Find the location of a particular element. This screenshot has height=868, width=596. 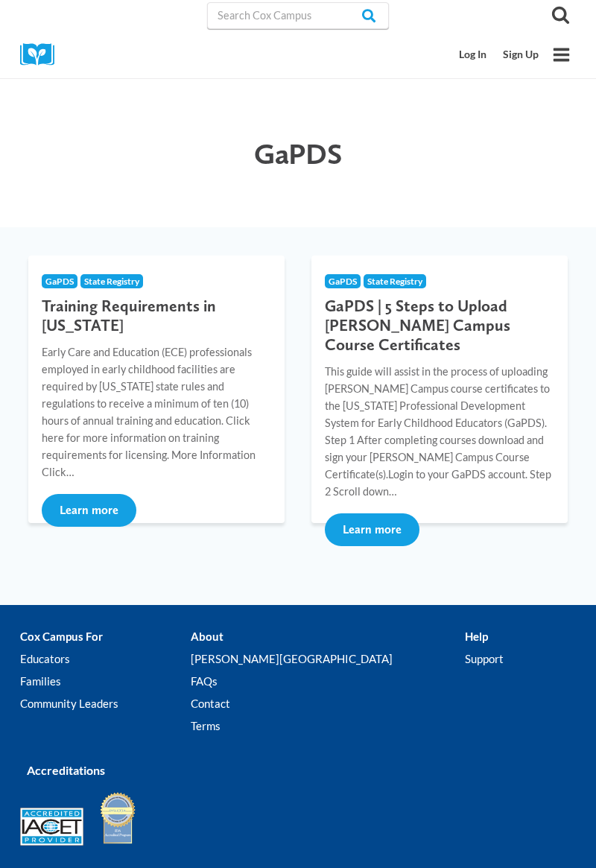

a: Log In is located at coordinates (473, 54).